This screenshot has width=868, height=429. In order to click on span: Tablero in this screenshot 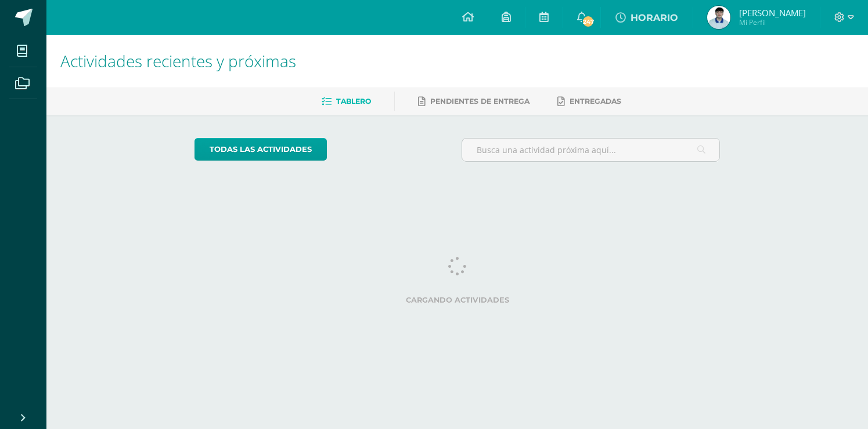, I will do `click(353, 101)`.